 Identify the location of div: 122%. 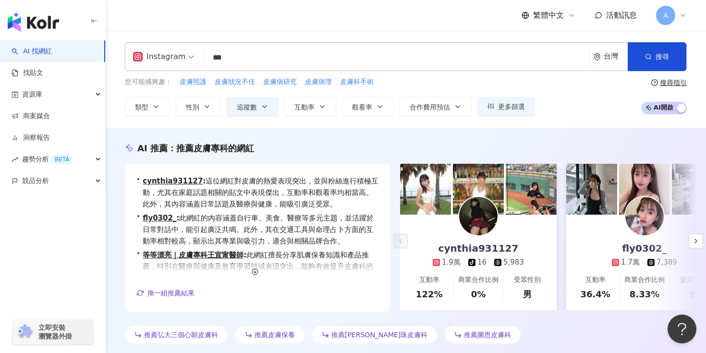
(429, 294).